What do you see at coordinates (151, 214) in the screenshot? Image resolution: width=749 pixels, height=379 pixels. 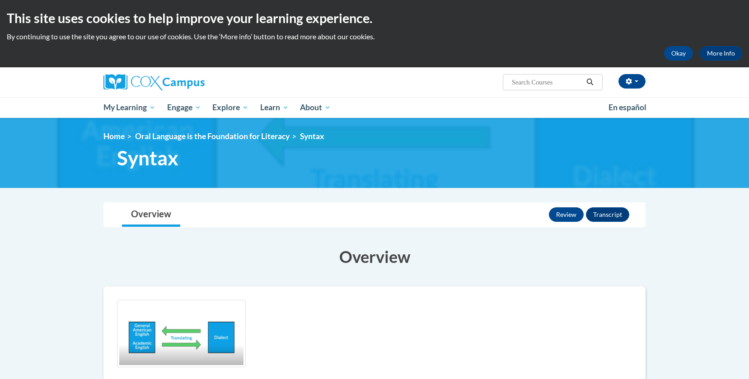 I see `a: Overview` at bounding box center [151, 214].